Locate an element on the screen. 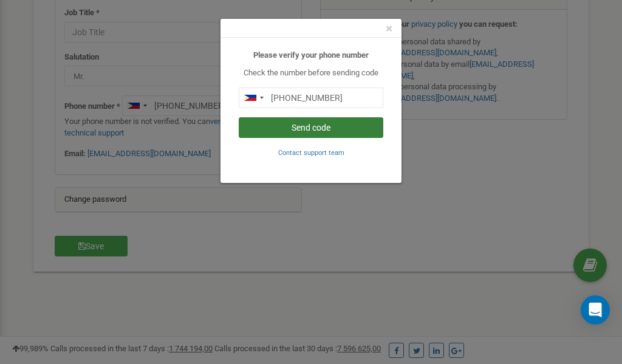 Image resolution: width=622 pixels, height=364 pixels. small: Contact support team is located at coordinates (311, 153).